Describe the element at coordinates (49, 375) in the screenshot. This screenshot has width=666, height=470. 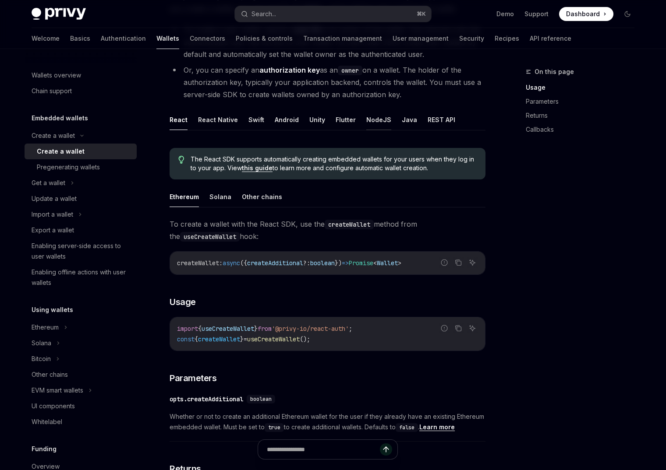
I see `div: Other chains` at that location.